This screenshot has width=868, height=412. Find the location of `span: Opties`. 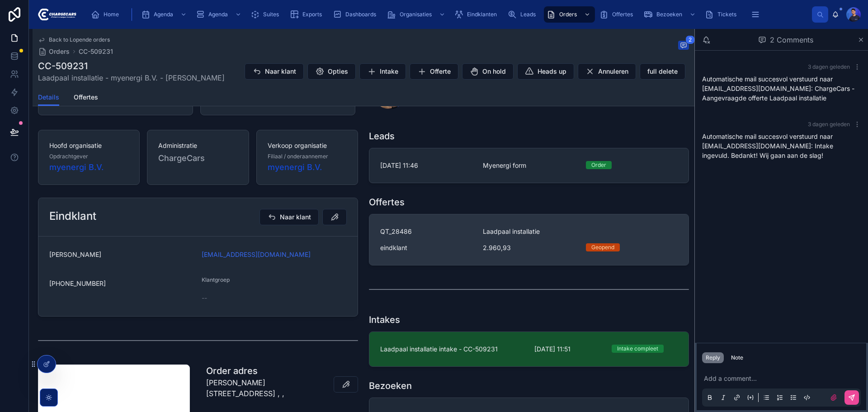

span: Opties is located at coordinates (338, 72).